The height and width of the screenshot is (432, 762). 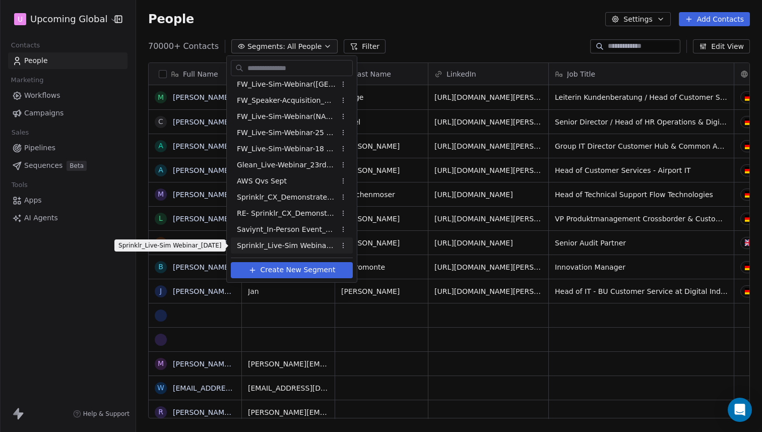 I want to click on span: AWS Qvs Sept, so click(x=262, y=181).